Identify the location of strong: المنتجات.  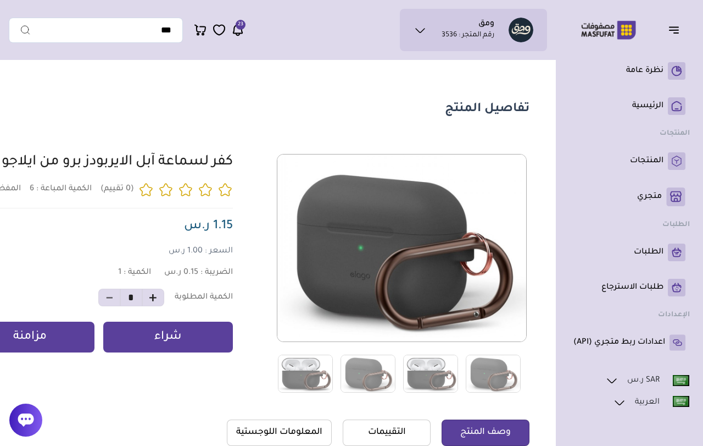
(675, 134).